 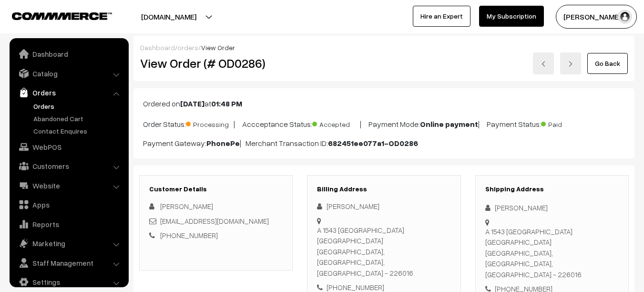 I want to click on a: Go Back, so click(x=607, y=63).